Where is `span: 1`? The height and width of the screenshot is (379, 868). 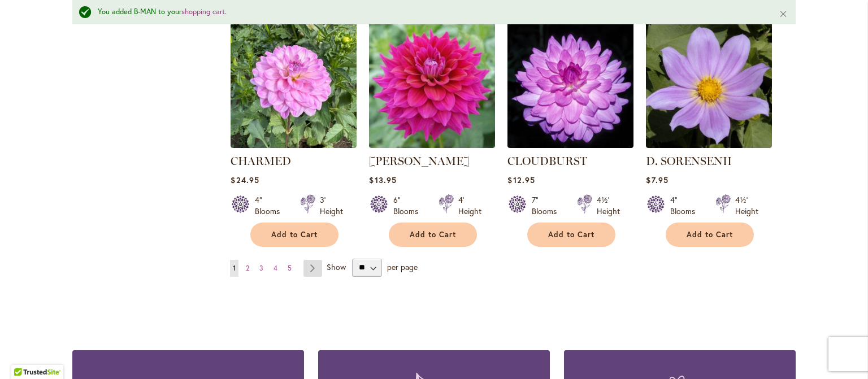
span: 1 is located at coordinates (234, 268).